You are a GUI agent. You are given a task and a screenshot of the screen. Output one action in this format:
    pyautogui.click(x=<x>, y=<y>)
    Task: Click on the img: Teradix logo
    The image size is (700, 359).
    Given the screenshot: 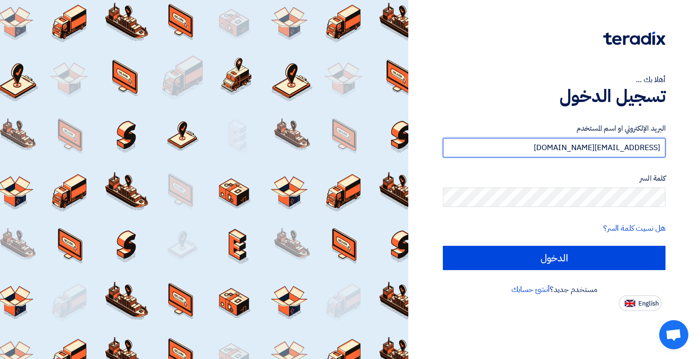 What is the action you would take?
    pyautogui.click(x=635, y=38)
    